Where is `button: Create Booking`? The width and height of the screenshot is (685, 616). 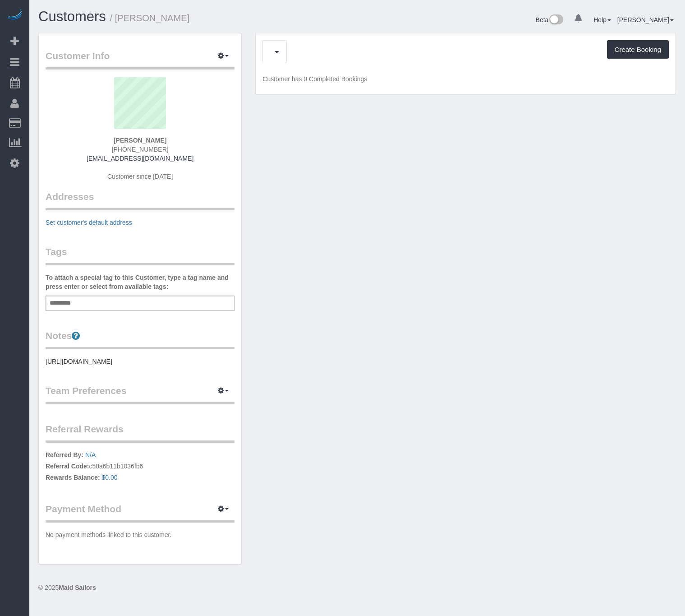
button: Create Booking is located at coordinates (638, 50).